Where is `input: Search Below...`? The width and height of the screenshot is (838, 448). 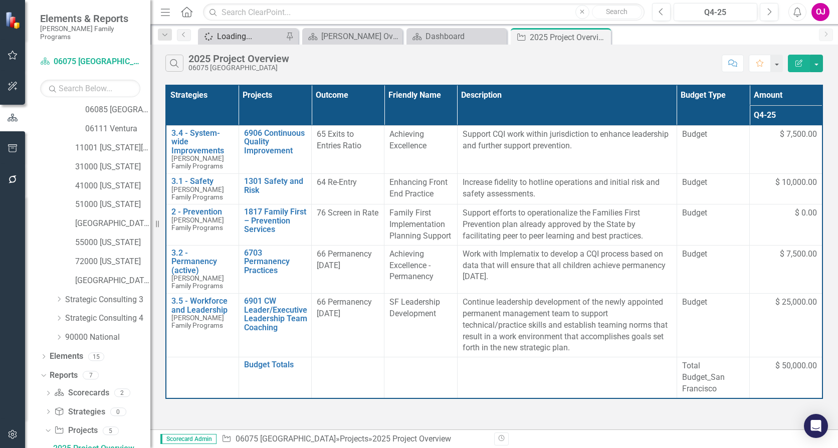 input: Search Below... is located at coordinates (90, 88).